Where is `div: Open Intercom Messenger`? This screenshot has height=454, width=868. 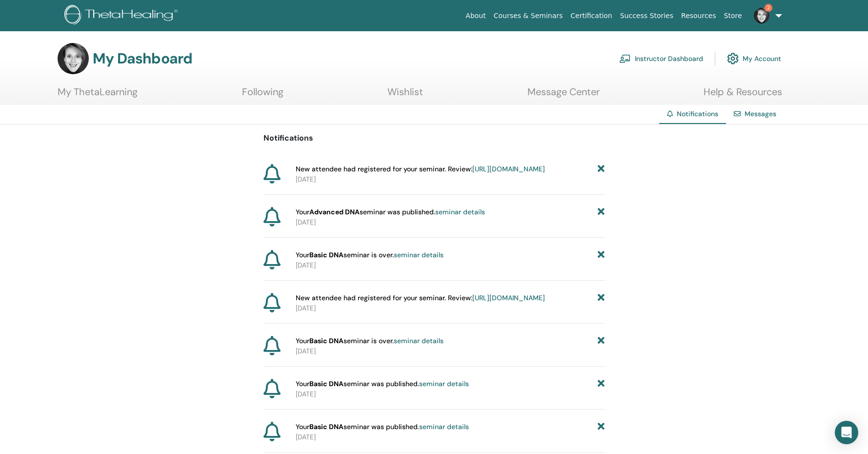
div: Open Intercom Messenger is located at coordinates (846, 432).